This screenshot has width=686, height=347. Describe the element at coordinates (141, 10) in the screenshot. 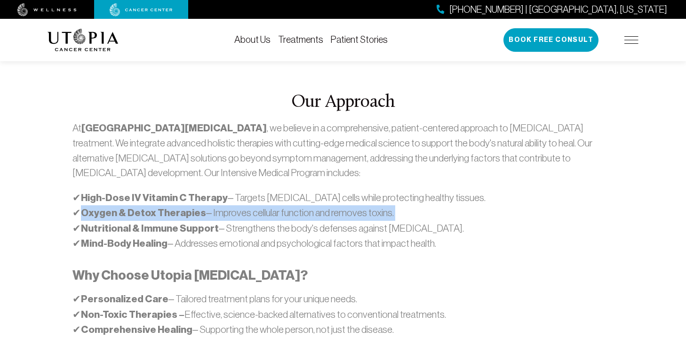

I see `img: cancer center` at that location.